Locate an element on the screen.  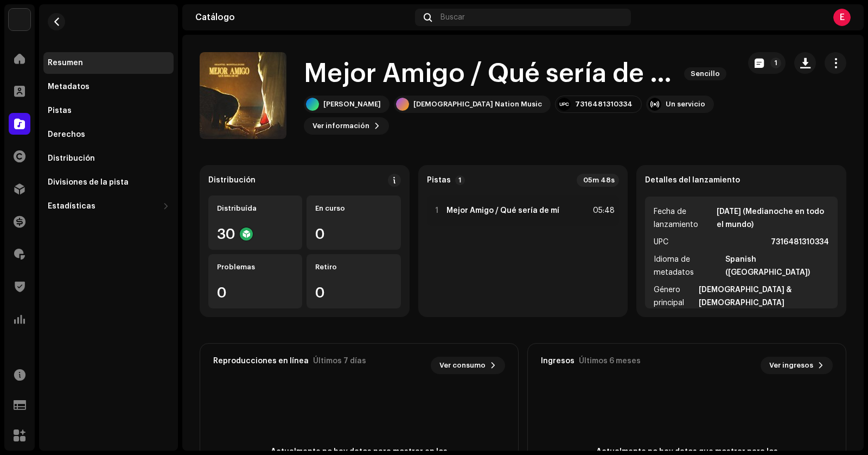
button: 1 is located at coordinates (767, 63).